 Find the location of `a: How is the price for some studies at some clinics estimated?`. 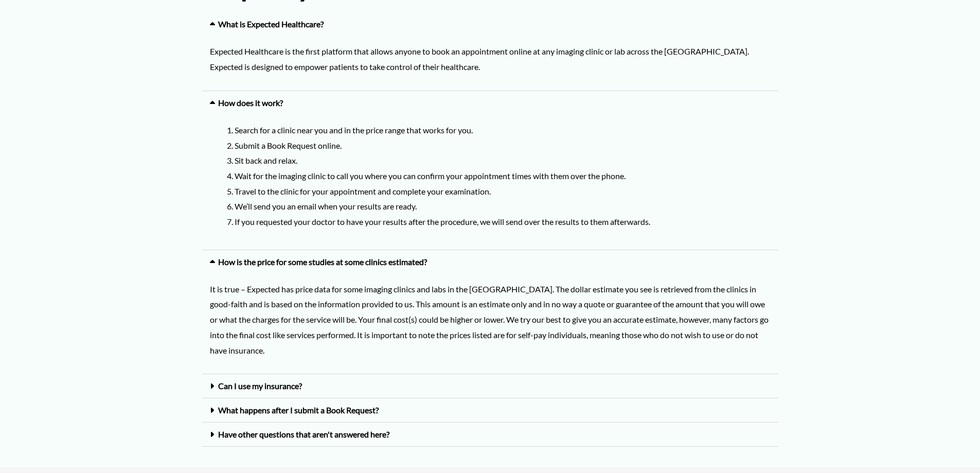

a: How is the price for some studies at some clinics estimated? is located at coordinates (323, 261).